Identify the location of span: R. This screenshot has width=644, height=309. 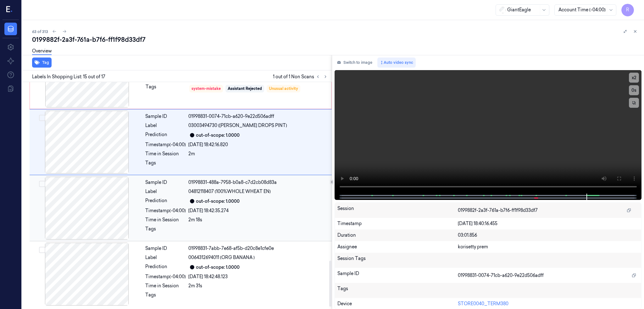
(628, 10).